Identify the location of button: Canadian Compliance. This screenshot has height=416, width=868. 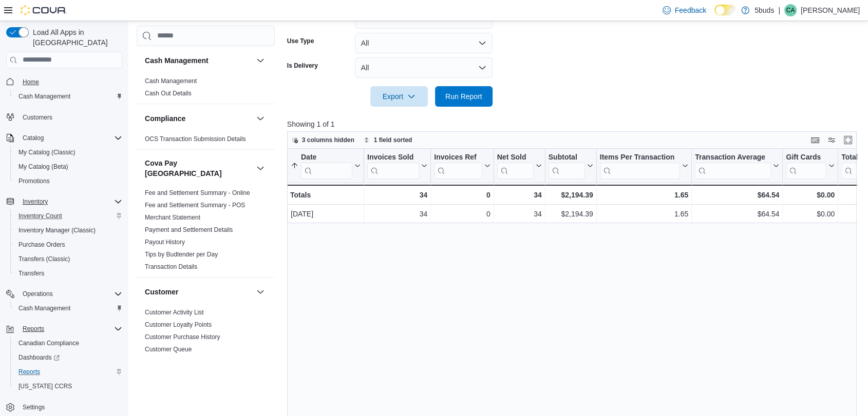
(68, 343).